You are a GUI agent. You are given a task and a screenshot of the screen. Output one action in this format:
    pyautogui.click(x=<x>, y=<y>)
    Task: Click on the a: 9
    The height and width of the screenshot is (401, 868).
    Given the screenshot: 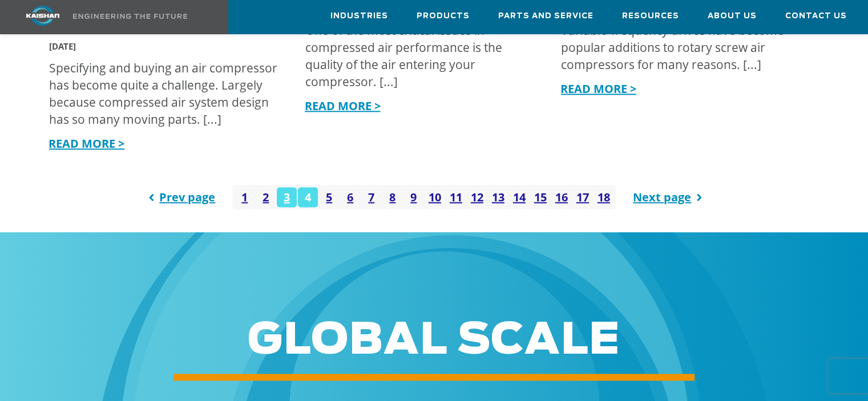 What is the action you would take?
    pyautogui.click(x=413, y=197)
    